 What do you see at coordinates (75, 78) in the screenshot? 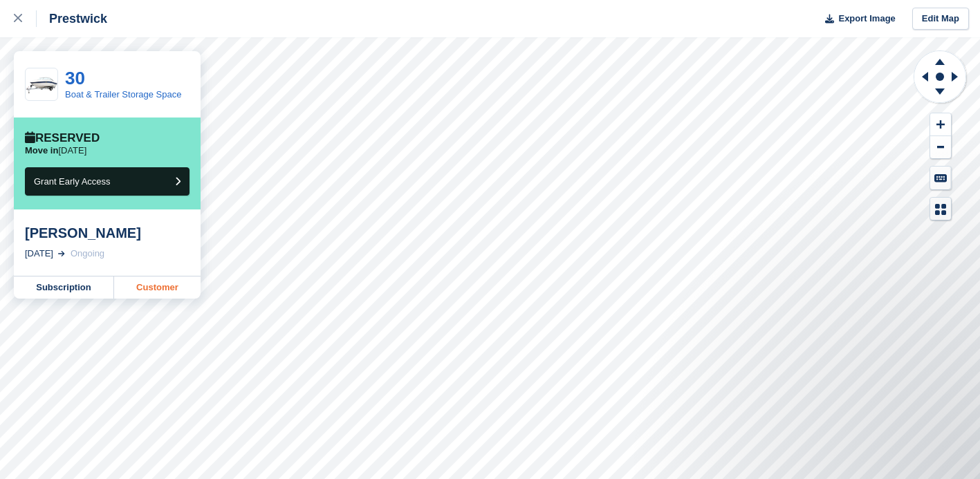
I see `a: 30` at bounding box center [75, 78].